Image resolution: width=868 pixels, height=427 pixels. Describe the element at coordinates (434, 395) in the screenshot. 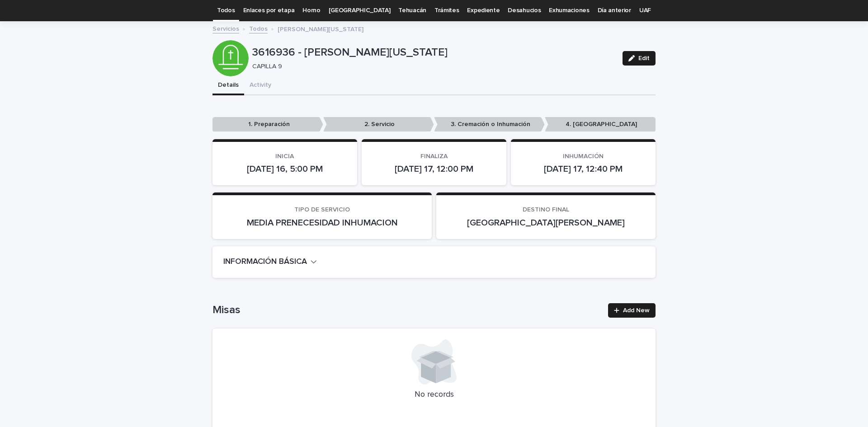

I see `p: No records` at that location.